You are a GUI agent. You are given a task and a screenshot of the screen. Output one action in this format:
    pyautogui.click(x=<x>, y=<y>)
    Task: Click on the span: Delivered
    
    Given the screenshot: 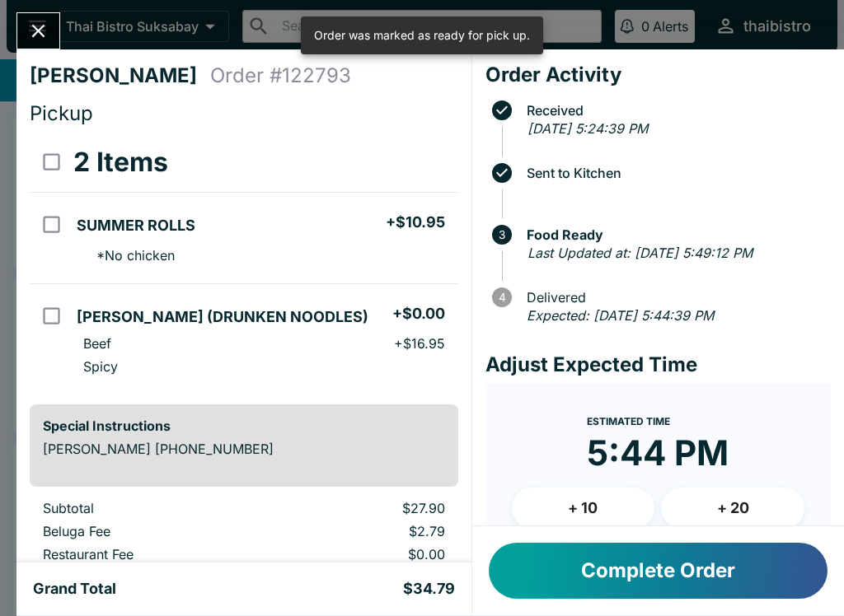 What is the action you would take?
    pyautogui.click(x=674, y=297)
    